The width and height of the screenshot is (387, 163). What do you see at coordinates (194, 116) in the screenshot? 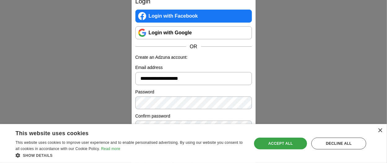
I see `label: Confirm password` at bounding box center [194, 116].